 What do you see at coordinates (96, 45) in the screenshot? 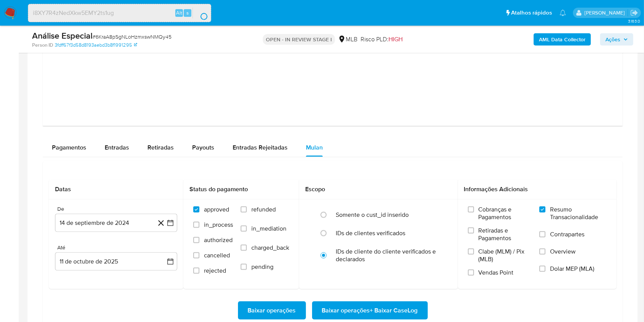
I see `a: 3fdff67f3d58d8193aebd3b8f1991295` at bounding box center [96, 45].